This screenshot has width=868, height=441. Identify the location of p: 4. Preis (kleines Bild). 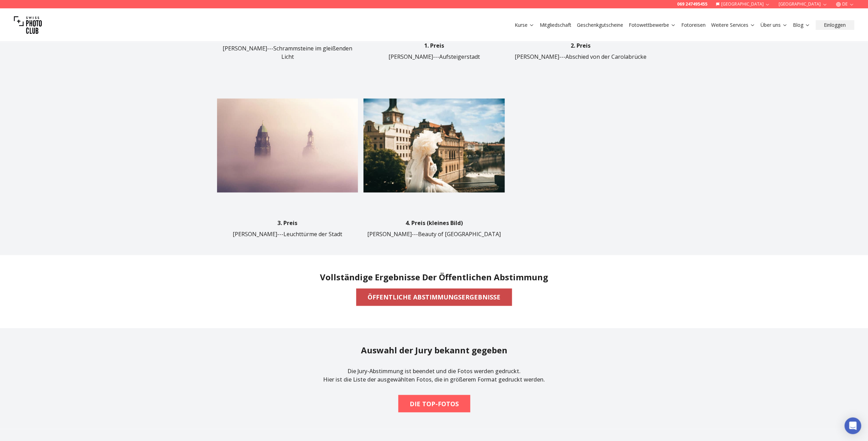
(434, 223).